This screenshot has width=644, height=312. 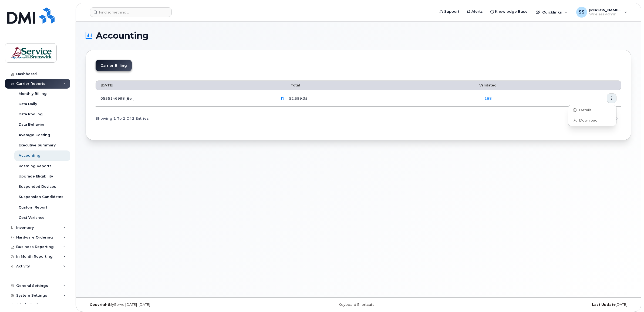 What do you see at coordinates (587, 121) in the screenshot?
I see `span: Download` at bounding box center [587, 121].